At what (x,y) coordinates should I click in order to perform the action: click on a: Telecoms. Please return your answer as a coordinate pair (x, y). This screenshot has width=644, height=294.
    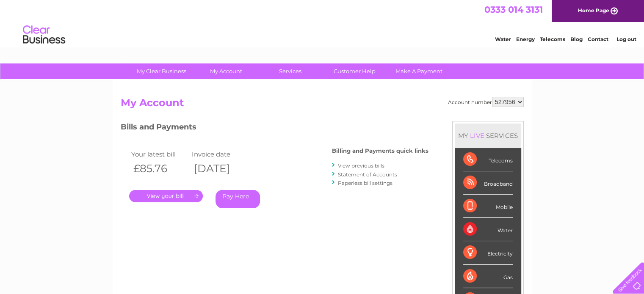
    Looking at the image, I should click on (553, 39).